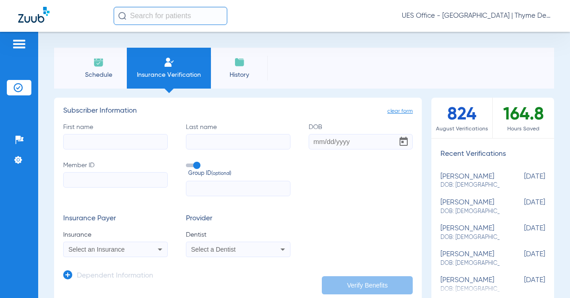 The height and width of the screenshot is (298, 570). Describe the element at coordinates (368, 286) in the screenshot. I see `button: Verify Benefits` at that location.